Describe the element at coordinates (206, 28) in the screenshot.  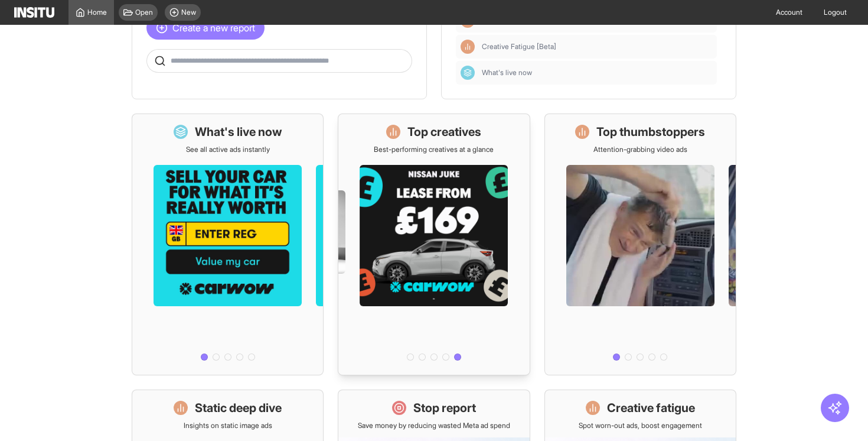
I see `button: Create a new report` at that location.